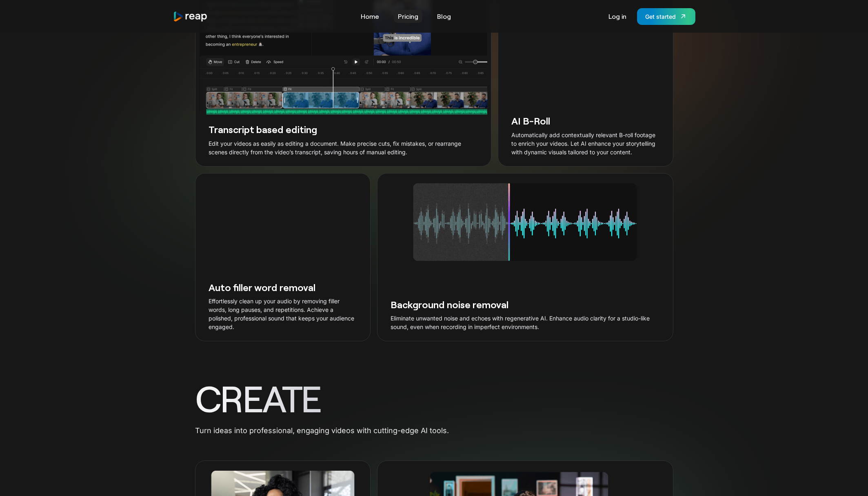  Describe the element at coordinates (283, 227) in the screenshot. I see `video: Your browser does not support the video tag.` at that location.